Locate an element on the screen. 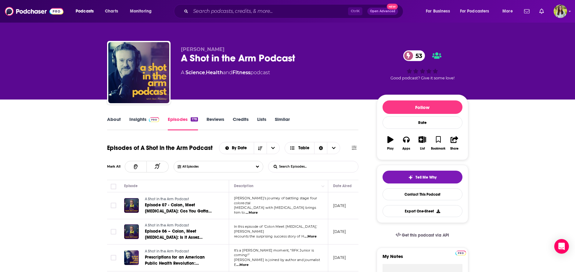  button: Follow is located at coordinates (423, 107).